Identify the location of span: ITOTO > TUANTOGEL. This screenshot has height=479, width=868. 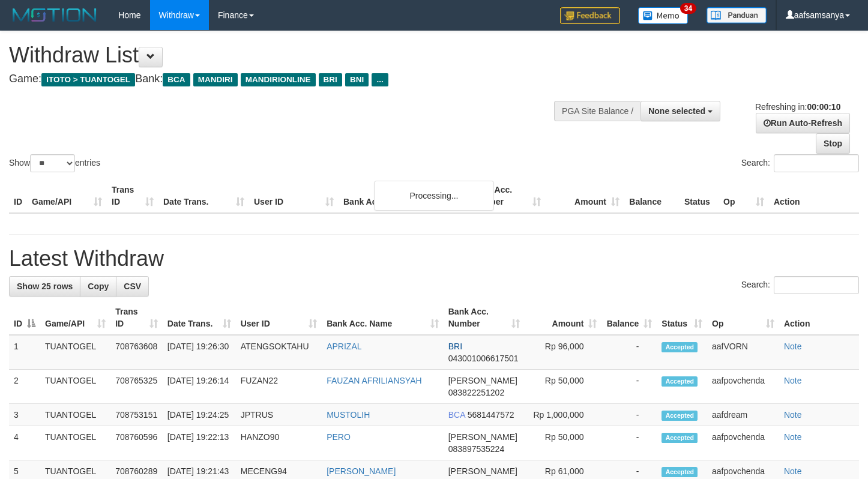
(89, 80).